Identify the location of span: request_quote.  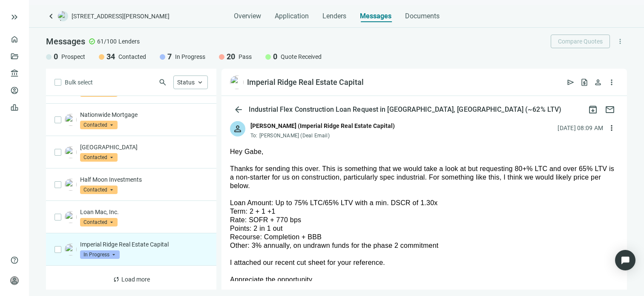
(585, 83).